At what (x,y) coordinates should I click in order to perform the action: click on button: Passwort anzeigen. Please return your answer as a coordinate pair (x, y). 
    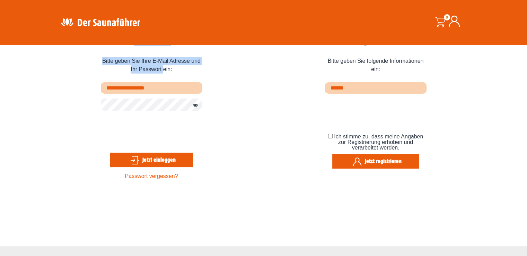
    Looking at the image, I should click on (194, 105).